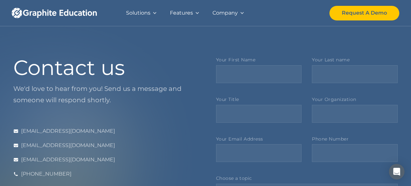 The width and height of the screenshot is (411, 186). Describe the element at coordinates (307, 178) in the screenshot. I see `label: Choose a topic` at that location.